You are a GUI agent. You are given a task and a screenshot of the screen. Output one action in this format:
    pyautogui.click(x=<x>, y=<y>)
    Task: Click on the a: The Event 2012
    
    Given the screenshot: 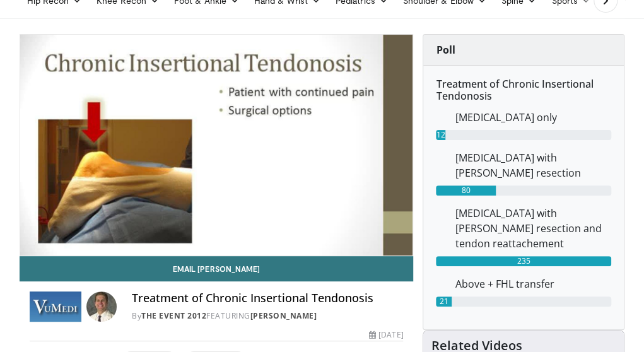 What is the action you would take?
    pyautogui.click(x=173, y=315)
    